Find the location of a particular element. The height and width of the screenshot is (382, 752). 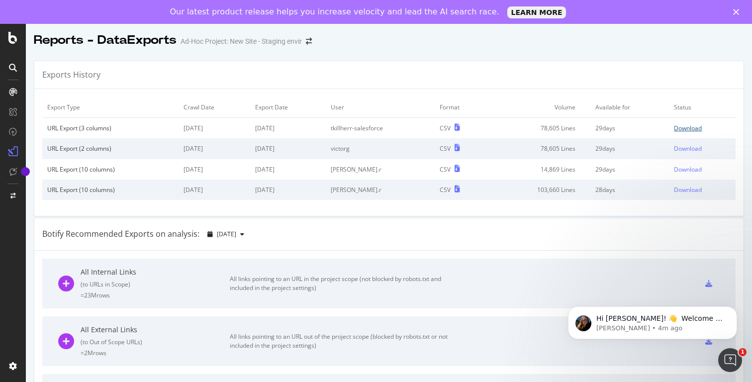

div: message notification from Laura, 4m ago. Hi Thomas! 👋 Welcome to Botify chat support! Have a ques... is located at coordinates (100, 37).